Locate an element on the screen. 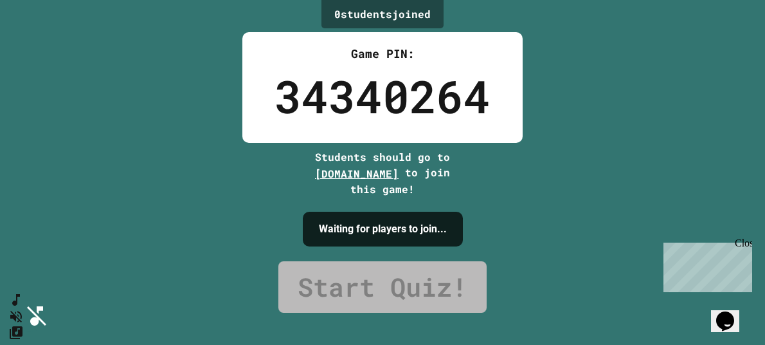 This screenshot has height=345, width=765. a: Start Quiz! is located at coordinates (383, 287).